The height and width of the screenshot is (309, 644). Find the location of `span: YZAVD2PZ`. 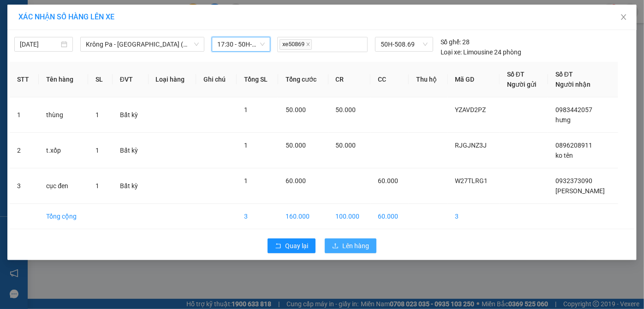

span: YZAVD2PZ is located at coordinates (471, 110).